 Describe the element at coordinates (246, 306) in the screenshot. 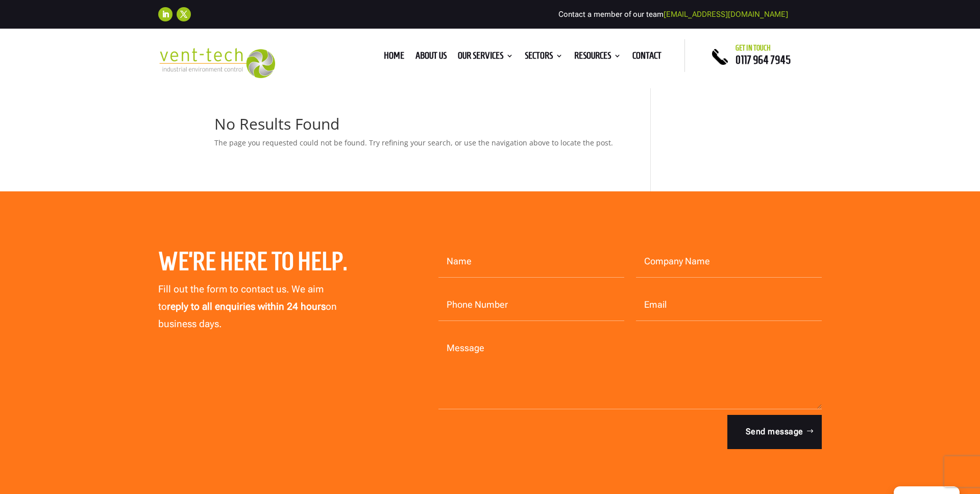

I see `strong: reply to all enquiries within 24 hours` at that location.